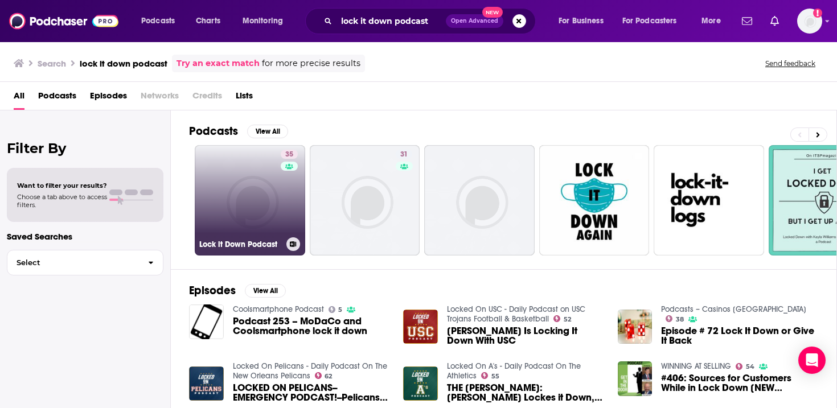 The width and height of the screenshot is (837, 408). I want to click on span: Lists, so click(244, 98).